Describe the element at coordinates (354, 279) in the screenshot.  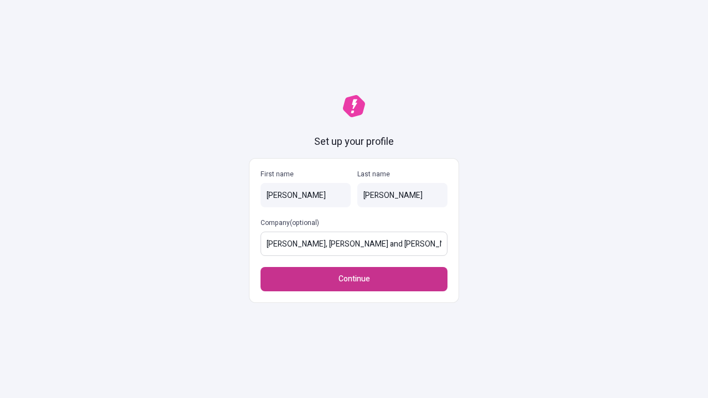
I see `button: Continue` at that location.